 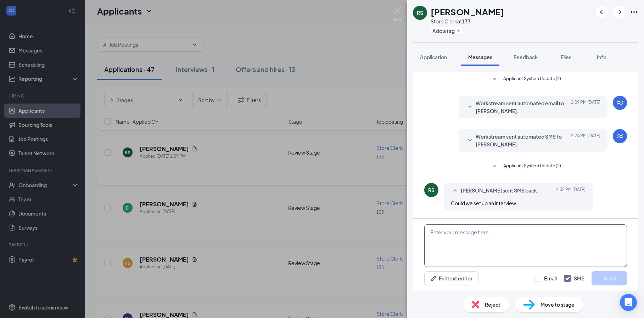 I want to click on button: ArrowRight, so click(x=620, y=12).